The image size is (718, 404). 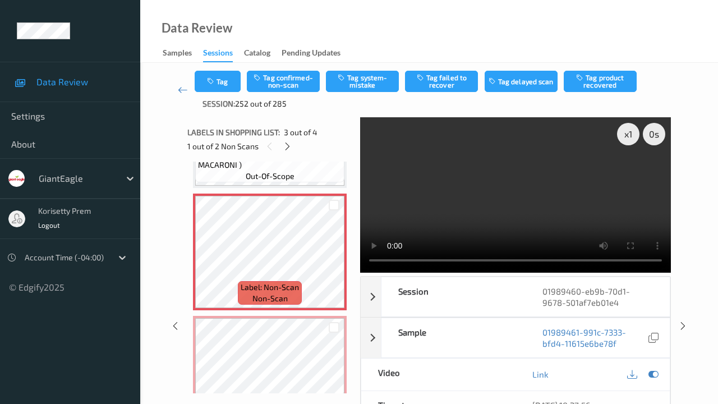 I want to click on button: Tag system-mistake, so click(x=362, y=81).